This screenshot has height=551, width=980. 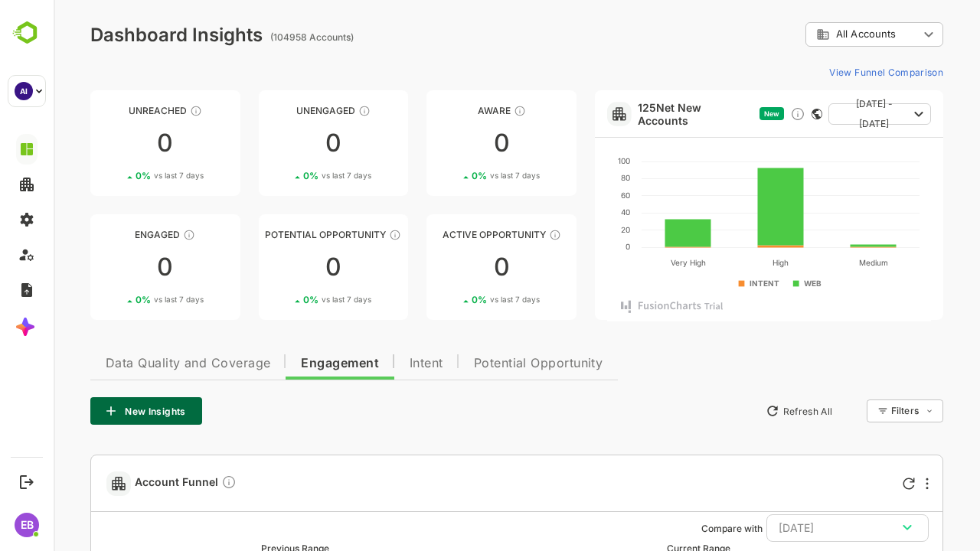 What do you see at coordinates (763, 114) in the screenshot?
I see `div: This card does not support filter and segments` at bounding box center [763, 114].